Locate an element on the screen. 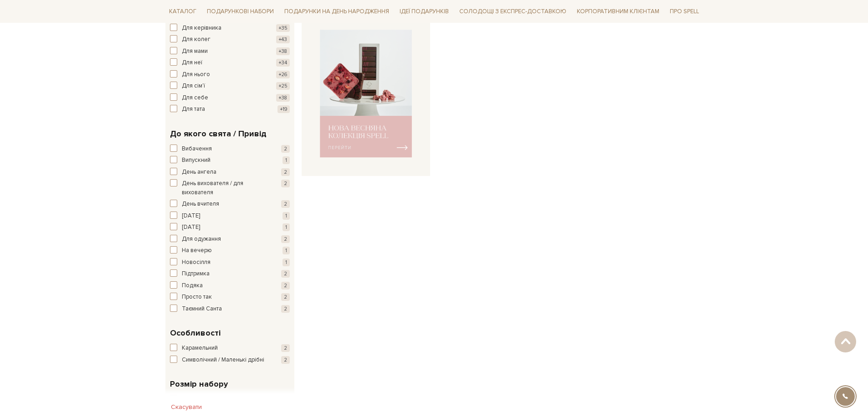 The width and height of the screenshot is (868, 419). button: Для тата +19 is located at coordinates (230, 110).